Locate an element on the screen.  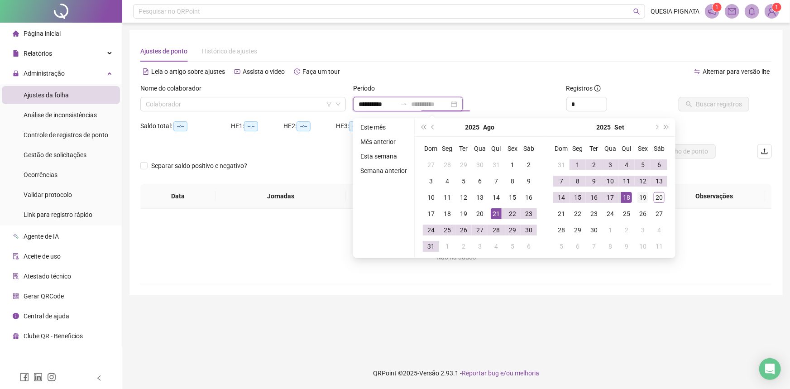
span: to is located at coordinates (404, 104).